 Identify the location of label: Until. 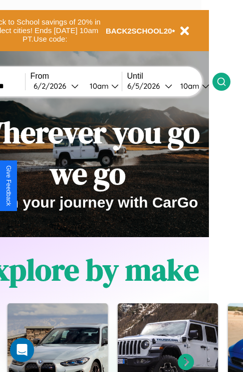
(170, 76).